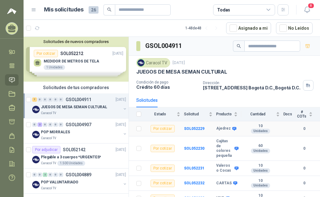 The width and height of the screenshot is (320, 197). I want to click on p: Dirección, so click(252, 83).